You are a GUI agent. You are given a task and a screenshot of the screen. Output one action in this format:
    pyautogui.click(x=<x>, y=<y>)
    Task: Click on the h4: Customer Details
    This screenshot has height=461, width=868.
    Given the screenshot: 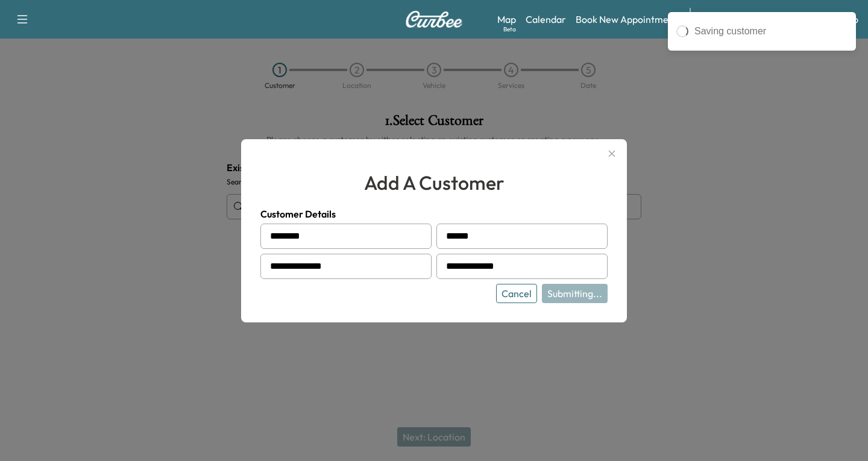 What is the action you would take?
    pyautogui.click(x=434, y=214)
    